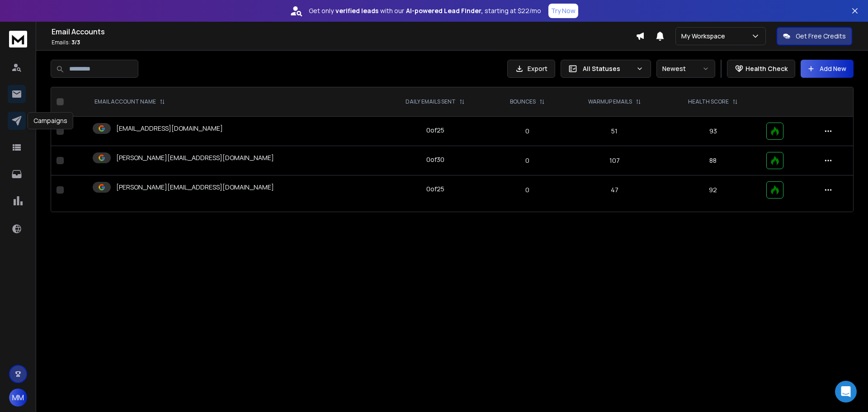 The image size is (868, 412). What do you see at coordinates (531, 69) in the screenshot?
I see `button: Export` at bounding box center [531, 69].